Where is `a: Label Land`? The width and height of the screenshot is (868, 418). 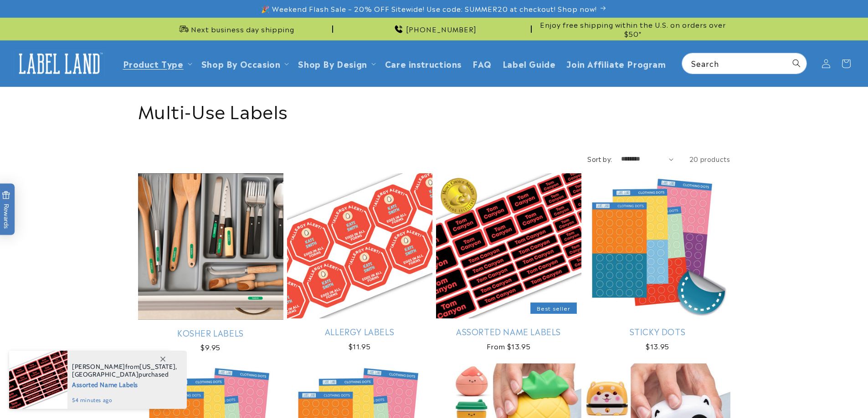
a: Label Land is located at coordinates (60, 63).